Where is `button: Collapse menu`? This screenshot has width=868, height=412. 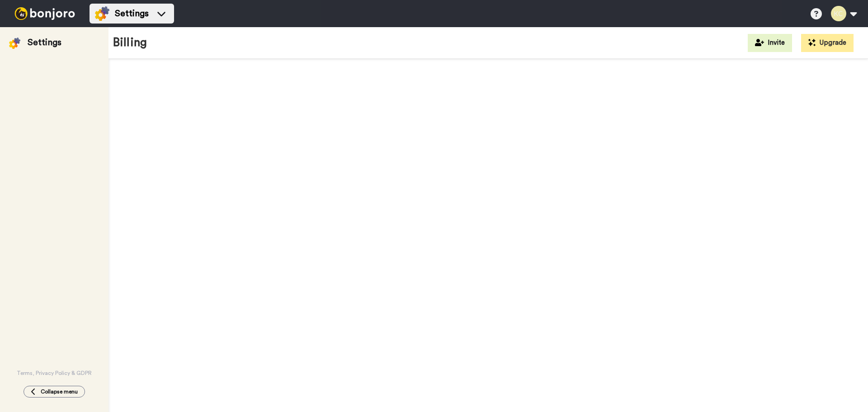
button: Collapse menu is located at coordinates (54, 392).